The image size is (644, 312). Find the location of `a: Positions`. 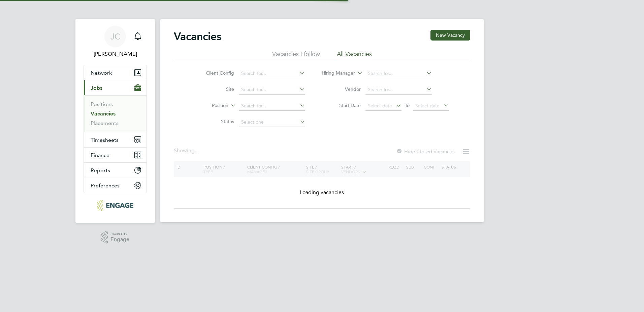

a: Positions is located at coordinates (102, 104).